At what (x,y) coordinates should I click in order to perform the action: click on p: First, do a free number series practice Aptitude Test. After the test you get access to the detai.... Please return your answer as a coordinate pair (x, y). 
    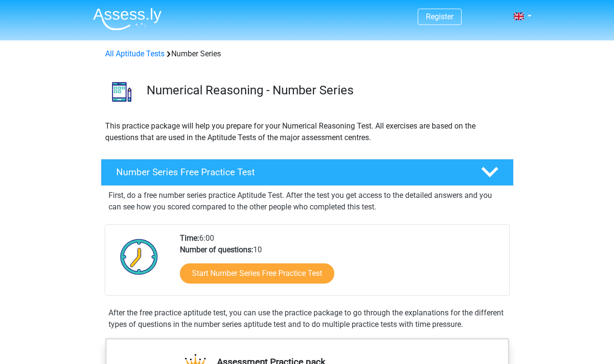
    Looking at the image, I should click on (308, 201).